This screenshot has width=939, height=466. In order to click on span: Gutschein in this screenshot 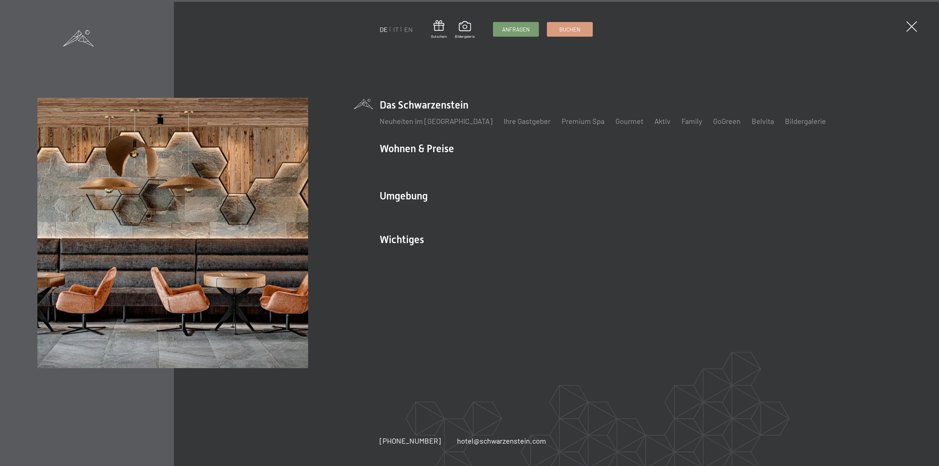, I will do `click(439, 36)`.